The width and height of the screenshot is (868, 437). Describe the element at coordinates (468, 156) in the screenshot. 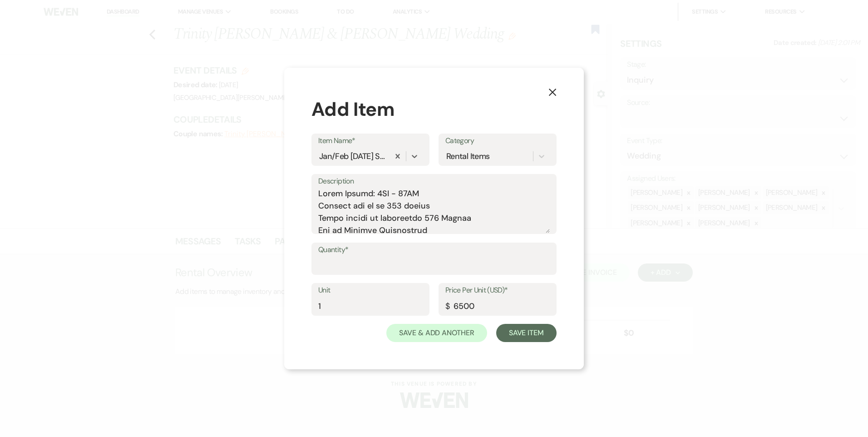

I see `div: Rental Items` at that location.